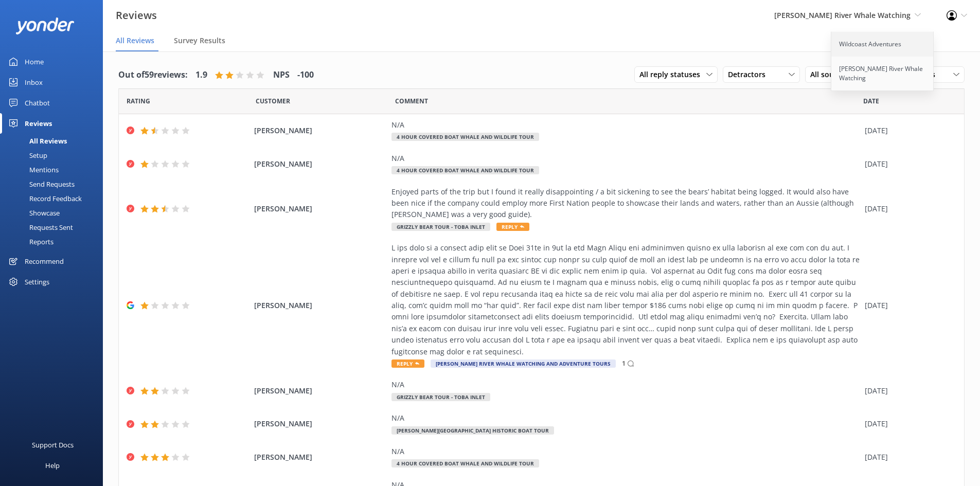 This screenshot has width=980, height=486. Describe the element at coordinates (673, 74) in the screenshot. I see `span: All reply statuses` at that location.